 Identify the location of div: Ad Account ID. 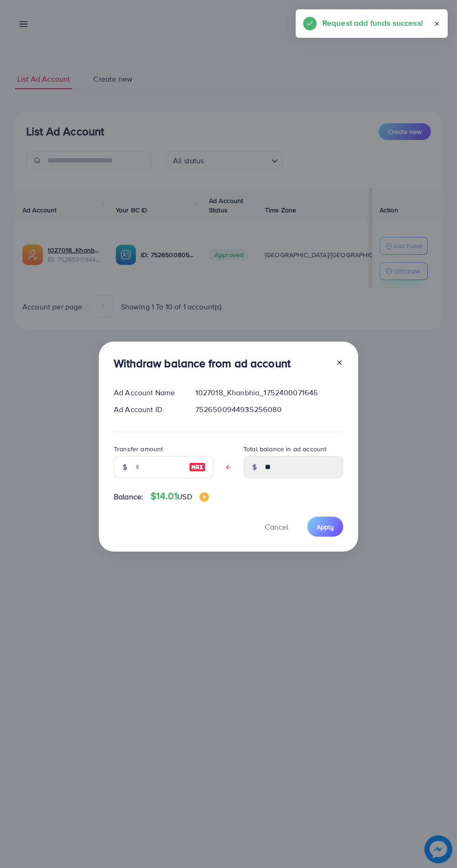
(147, 410).